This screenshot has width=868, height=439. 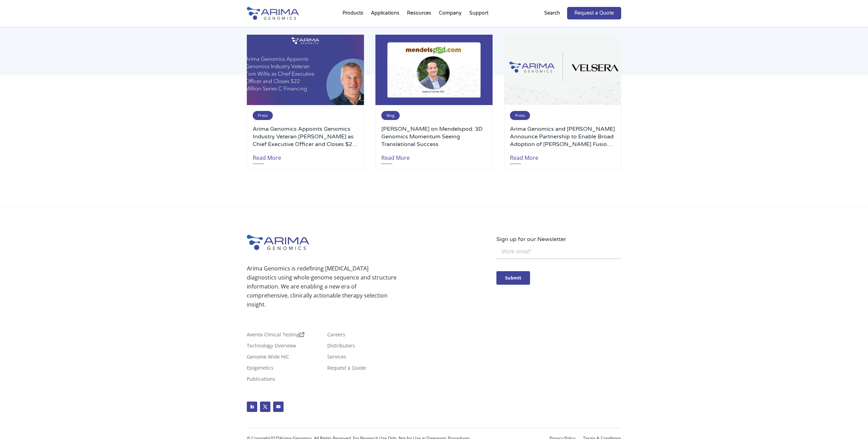 What do you see at coordinates (265, 407) in the screenshot?
I see `a: Follow on X` at bounding box center [265, 407].